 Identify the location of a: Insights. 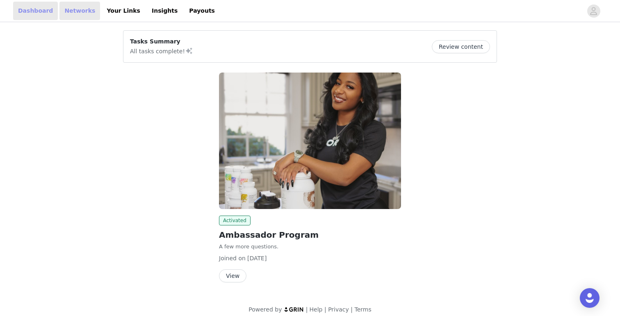
(164, 11).